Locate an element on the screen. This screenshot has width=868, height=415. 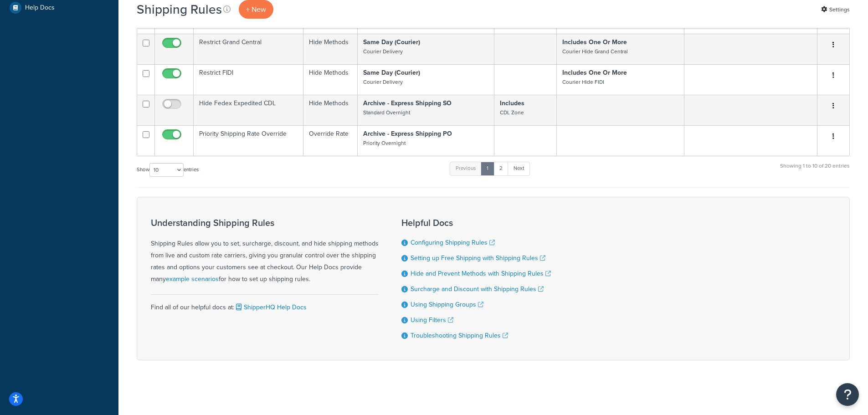
strong: Archive - Express Shipping PO is located at coordinates (407, 133).